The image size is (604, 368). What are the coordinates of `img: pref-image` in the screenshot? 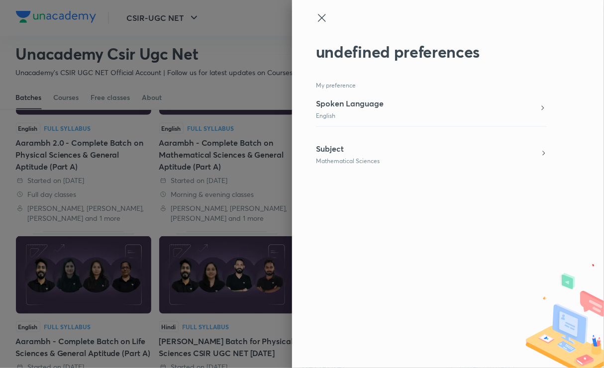 It's located at (552, 316).